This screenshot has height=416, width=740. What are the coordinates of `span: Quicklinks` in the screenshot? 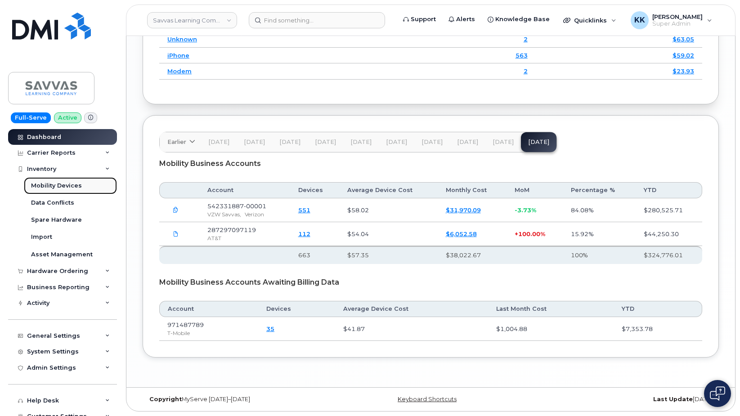 It's located at (590, 20).